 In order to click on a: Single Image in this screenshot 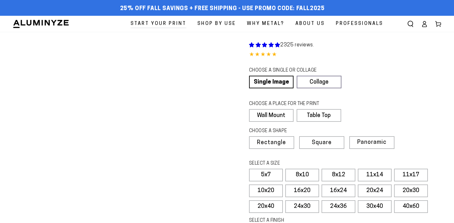, I will do `click(271, 82)`.